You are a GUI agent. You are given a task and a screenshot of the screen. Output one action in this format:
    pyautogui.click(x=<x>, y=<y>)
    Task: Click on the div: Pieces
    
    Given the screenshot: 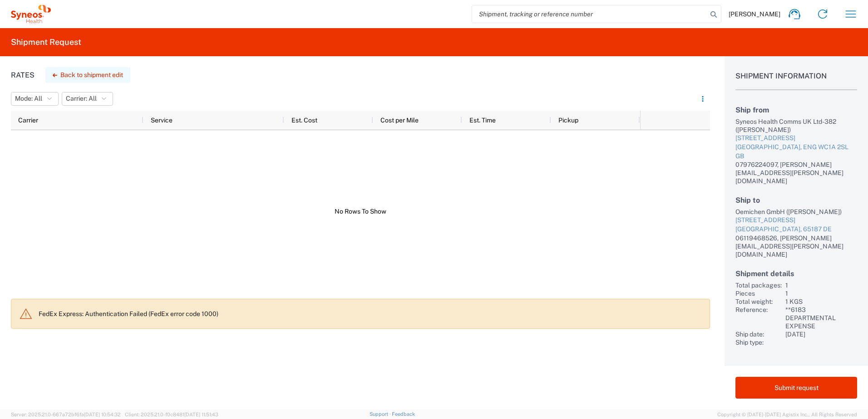 What is the action you would take?
    pyautogui.click(x=758, y=293)
    